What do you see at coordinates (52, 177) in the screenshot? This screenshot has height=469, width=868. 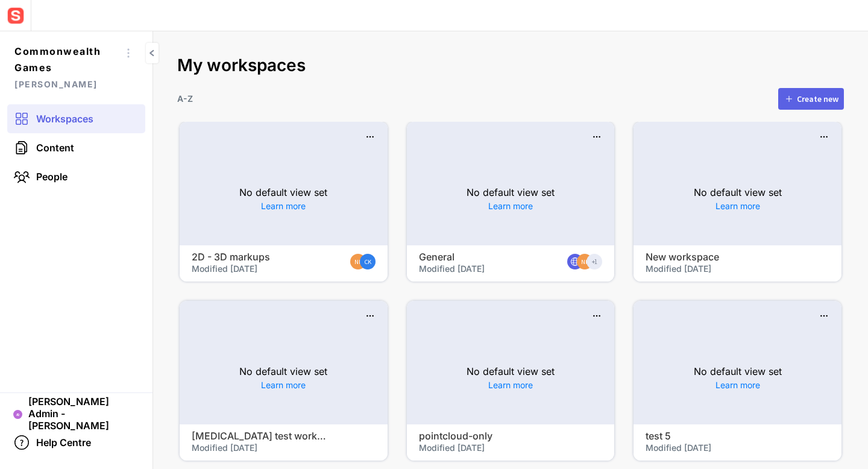 I see `span: People` at bounding box center [52, 177].